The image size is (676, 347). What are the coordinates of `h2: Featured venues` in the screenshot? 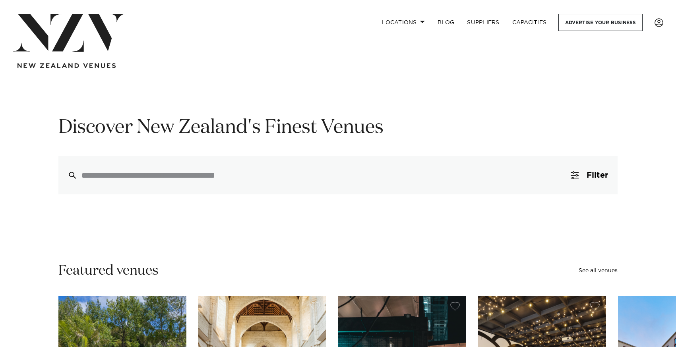 It's located at (109, 271).